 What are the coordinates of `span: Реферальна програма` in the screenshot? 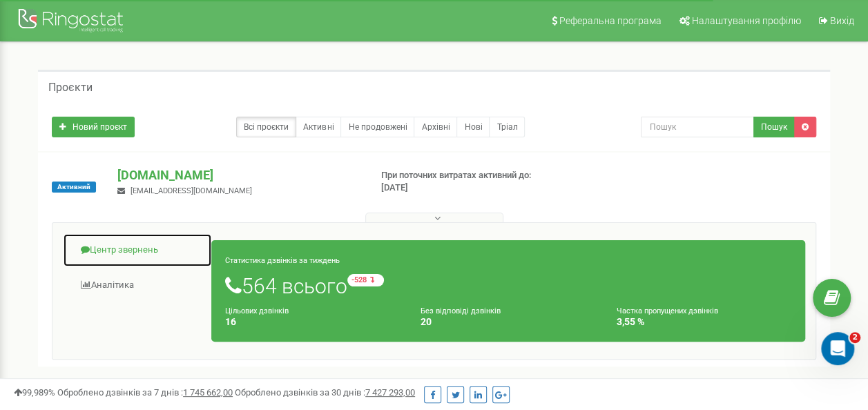 It's located at (611, 20).